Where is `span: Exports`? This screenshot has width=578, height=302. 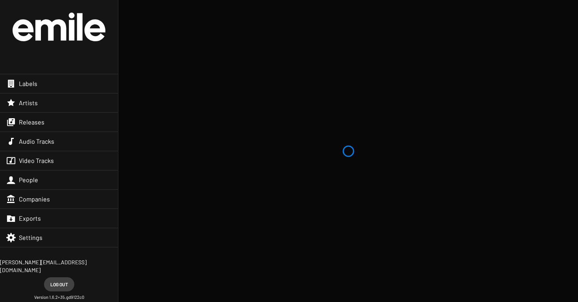 span: Exports is located at coordinates (30, 219).